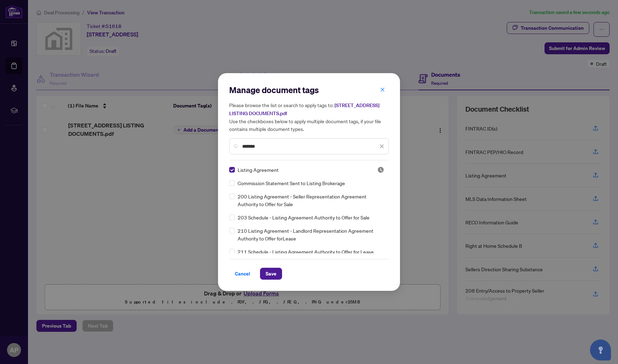  I want to click on span: Listing Agreement, so click(258, 170).